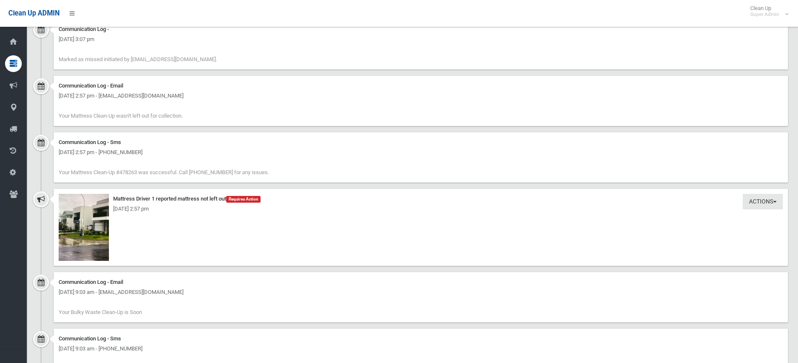 The height and width of the screenshot is (363, 798). I want to click on span: Clean Up, so click(767, 11).